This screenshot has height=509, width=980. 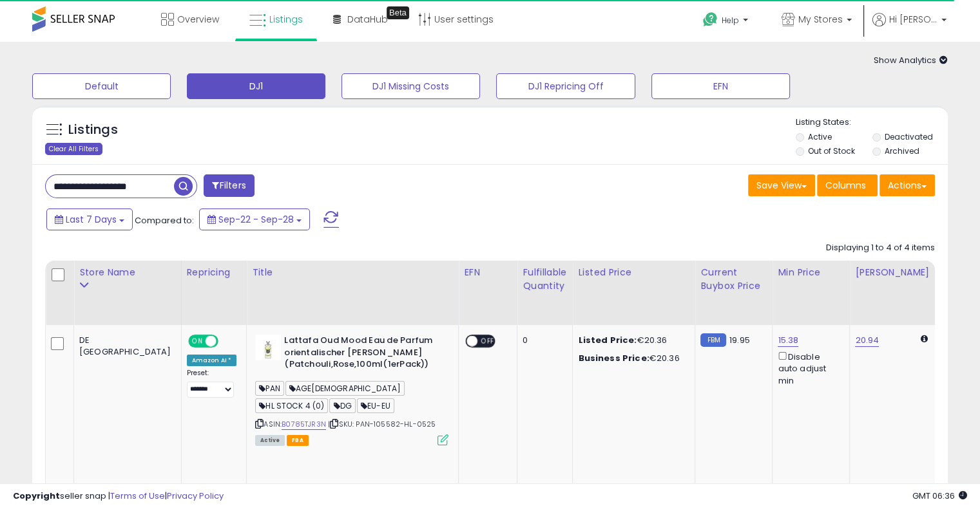 What do you see at coordinates (739, 340) in the screenshot?
I see `span: 19.95` at bounding box center [739, 340].